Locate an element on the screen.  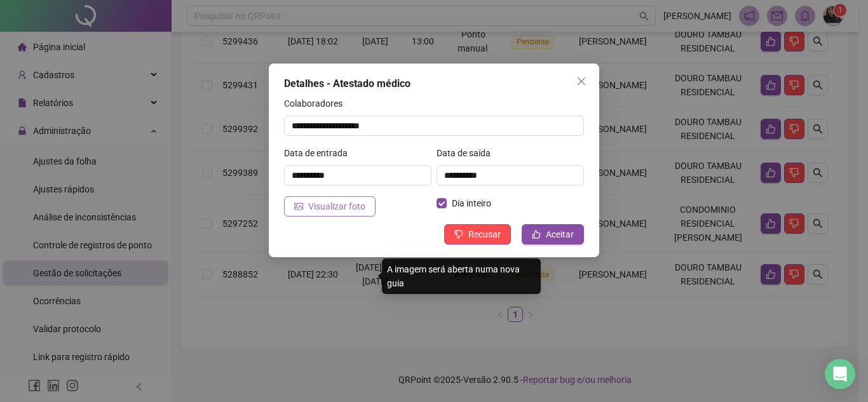
label: Data de saída is located at coordinates (467, 153).